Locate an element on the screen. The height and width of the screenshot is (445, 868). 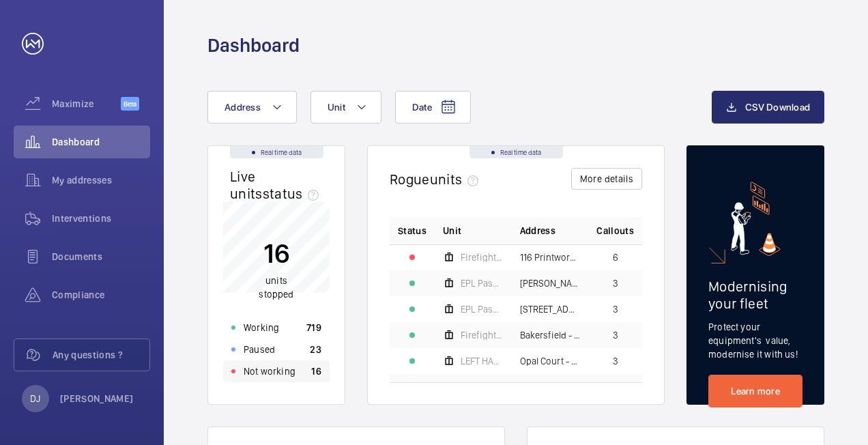
p: Working is located at coordinates (261, 328).